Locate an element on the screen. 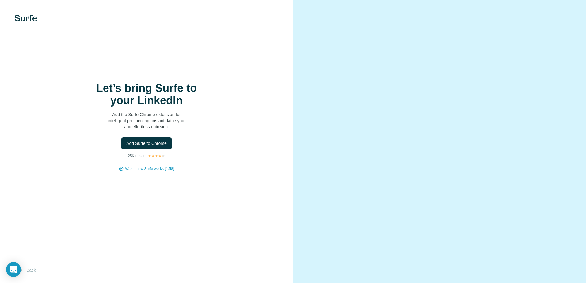  img: Rating Stars is located at coordinates (156, 156).